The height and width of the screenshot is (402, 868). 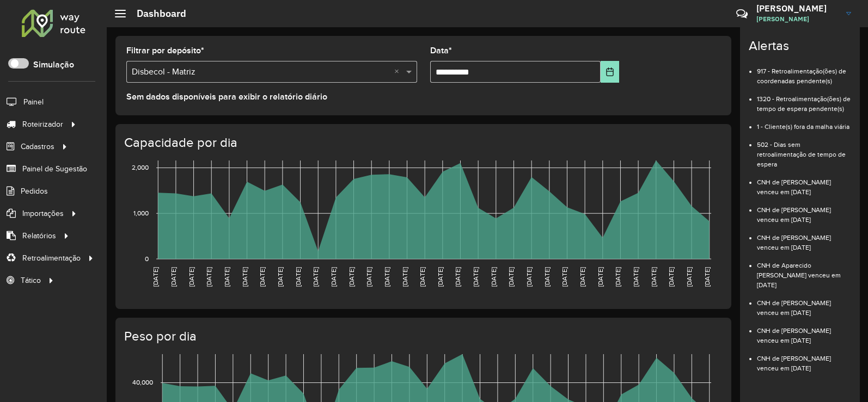 What do you see at coordinates (663, 18) in the screenshot?
I see `div: Críticas? Dúvidas? Elogios? Sugestões? Entre em contato conosco!` at bounding box center [663, 18].